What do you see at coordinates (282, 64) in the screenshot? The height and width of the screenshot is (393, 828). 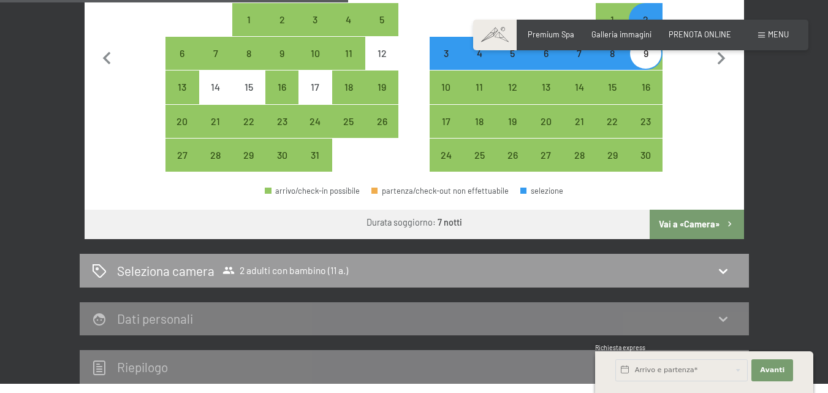 I see `div: 9` at bounding box center [282, 64].